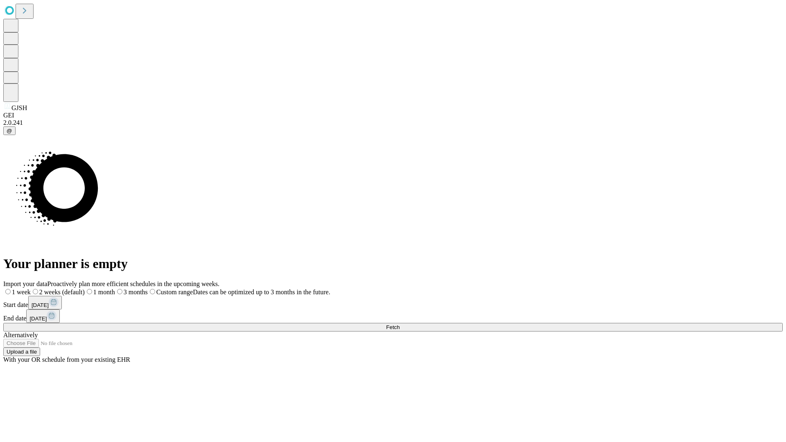  Describe the element at coordinates (19, 108) in the screenshot. I see `span: GJSH` at that location.